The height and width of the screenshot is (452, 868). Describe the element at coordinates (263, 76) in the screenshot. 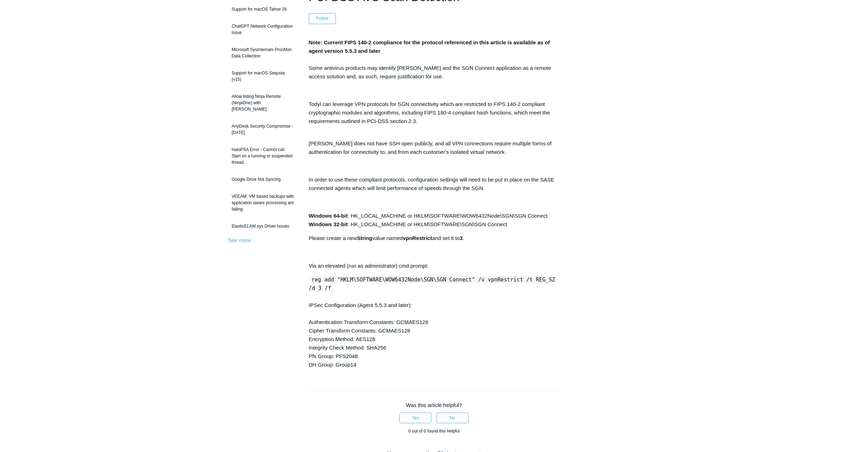

I see `a: Support for macOS Sequoia (v15)` at that location.